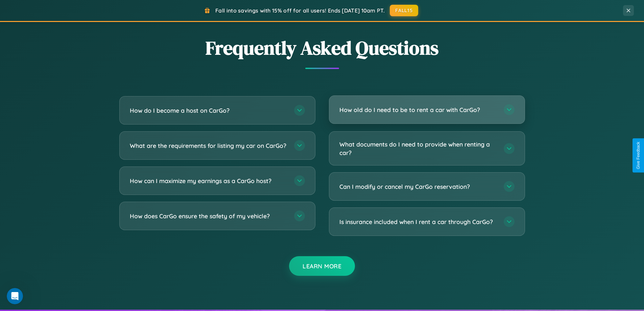  I want to click on h3: What documents do I need to provide when renting a car?, so click(418, 148).